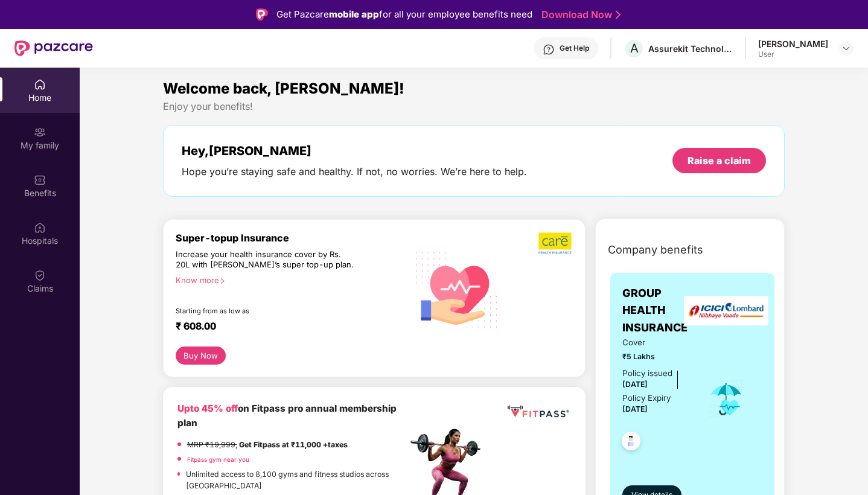  What do you see at coordinates (631, 442) in the screenshot?
I see `img: svg+xml;base64,PHN2ZyB4bWxucz0iaHR0cDovL3d3dy53My5vcmcvMjAwMC9zdmciIHdpZHRoPSI0OC45NDMiIGhlaWdodD...` at bounding box center [631, 442].